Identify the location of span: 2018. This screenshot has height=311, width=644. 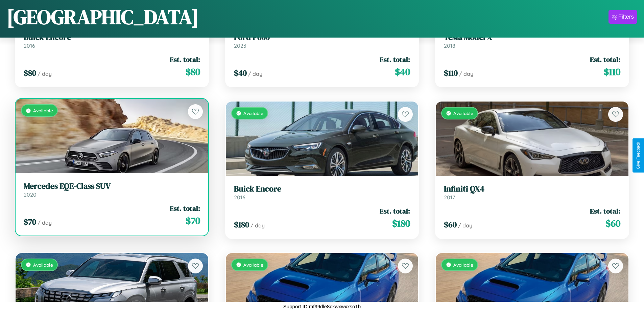
(450, 45).